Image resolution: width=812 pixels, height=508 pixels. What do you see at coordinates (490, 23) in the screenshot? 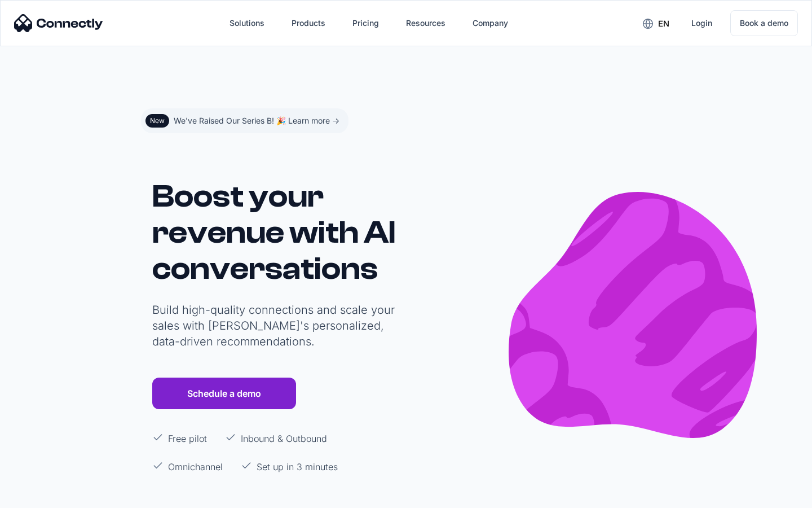
I see `div: Company` at bounding box center [490, 23].